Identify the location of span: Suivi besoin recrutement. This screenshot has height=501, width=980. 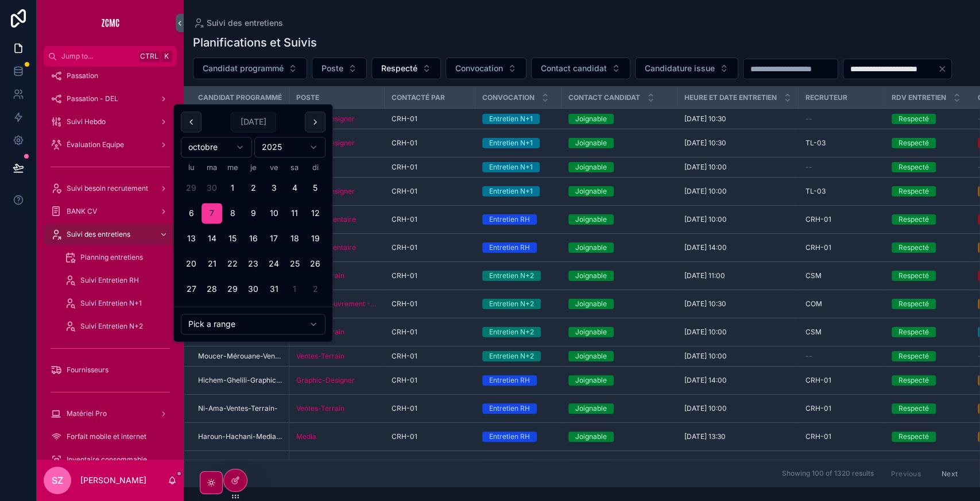
(108, 188).